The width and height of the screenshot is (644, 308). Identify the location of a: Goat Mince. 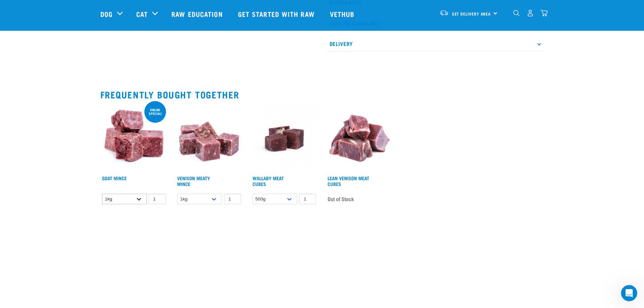
(114, 178).